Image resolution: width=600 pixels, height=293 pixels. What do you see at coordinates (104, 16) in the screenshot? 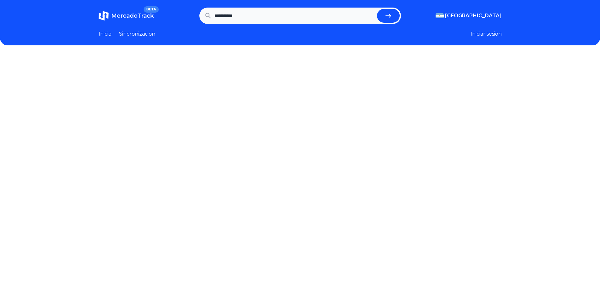
I see `img: MercadoTrack` at bounding box center [104, 16].